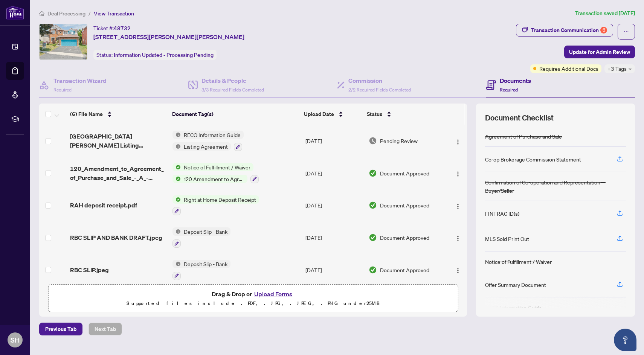 This screenshot has height=355, width=644. Describe the element at coordinates (515, 81) in the screenshot. I see `h4: Documents` at that location.